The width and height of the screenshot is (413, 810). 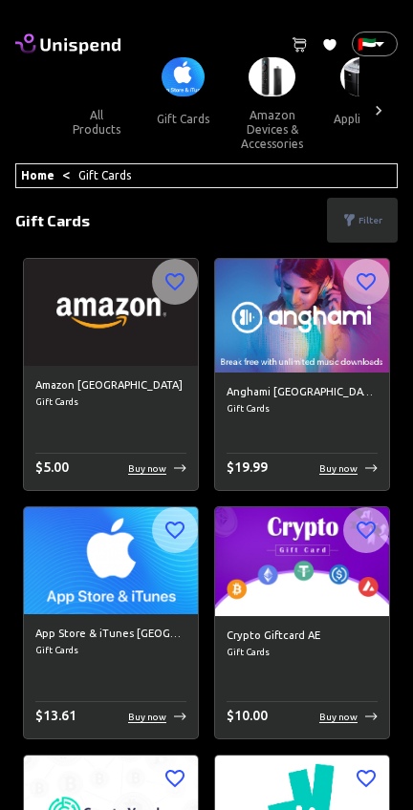 I want to click on button: amazon devices & accessories, so click(x=271, y=129).